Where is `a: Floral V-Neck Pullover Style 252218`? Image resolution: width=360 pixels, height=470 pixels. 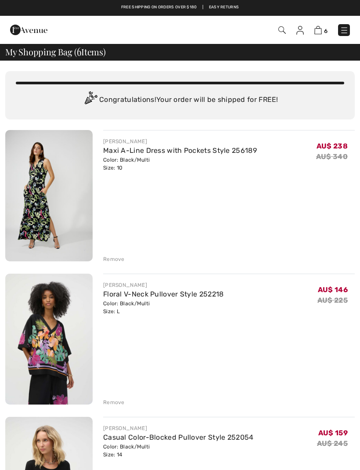 a: Floral V-Neck Pullover Style 252218 is located at coordinates (164, 294).